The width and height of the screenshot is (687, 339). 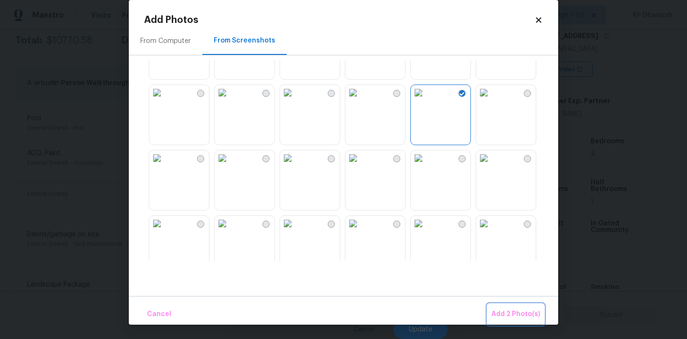 I want to click on button: Add 2 Photo(s), so click(x=516, y=314).